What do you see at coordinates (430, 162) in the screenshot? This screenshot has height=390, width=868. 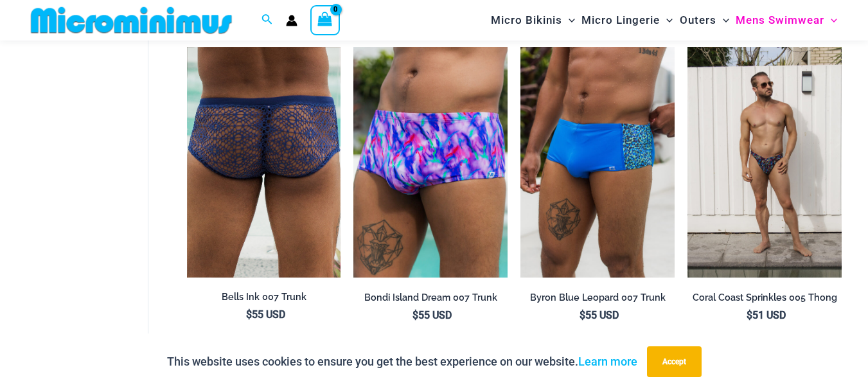 I see `a: Bondi Island Dream 007 Trunk 01Bondi Island Dream 007 Trunk 03Bondi Island Dream 007 Trunk 03` at bounding box center [430, 162].